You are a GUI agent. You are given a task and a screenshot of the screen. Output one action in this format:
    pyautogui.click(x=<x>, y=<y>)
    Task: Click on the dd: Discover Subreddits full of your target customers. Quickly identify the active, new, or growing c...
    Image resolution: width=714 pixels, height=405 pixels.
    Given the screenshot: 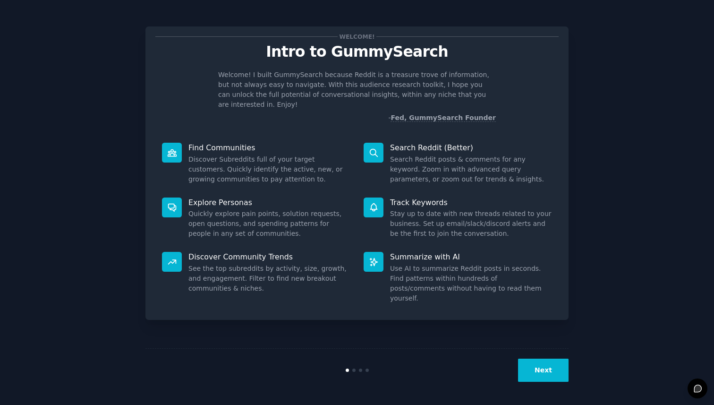 What is the action you would take?
    pyautogui.click(x=269, y=169)
    